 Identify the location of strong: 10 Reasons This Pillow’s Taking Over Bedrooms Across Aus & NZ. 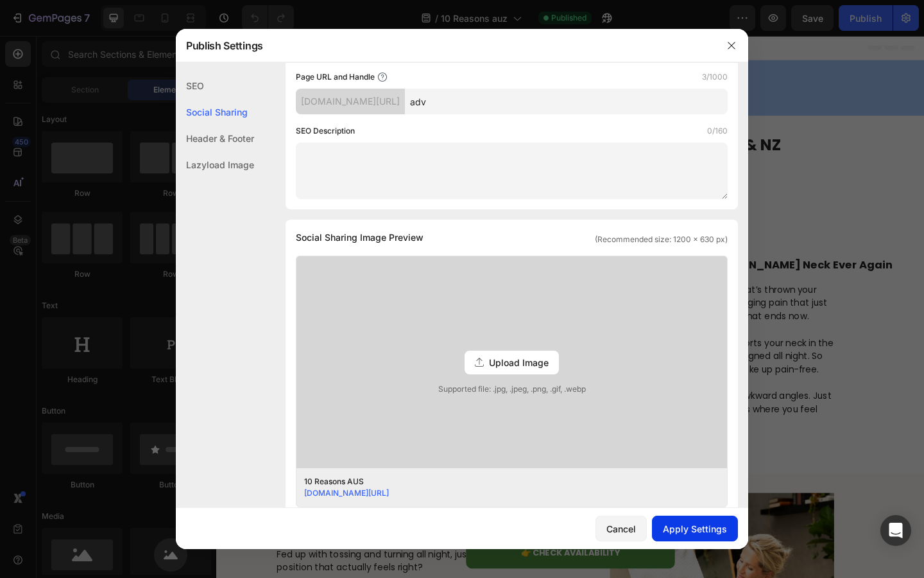
(340, 119).